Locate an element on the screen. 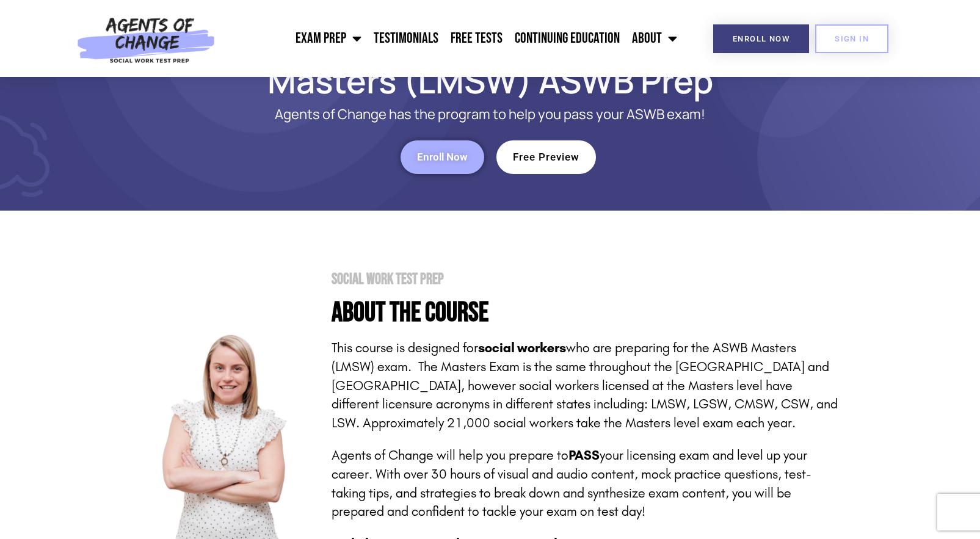 This screenshot has width=980, height=539. a: About is located at coordinates (654, 38).